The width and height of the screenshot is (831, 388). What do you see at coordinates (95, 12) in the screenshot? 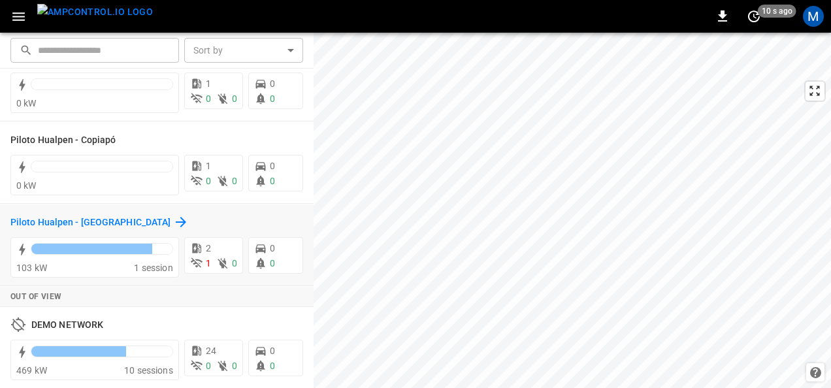
I see `img: ampcontrol.io logo` at bounding box center [95, 12].